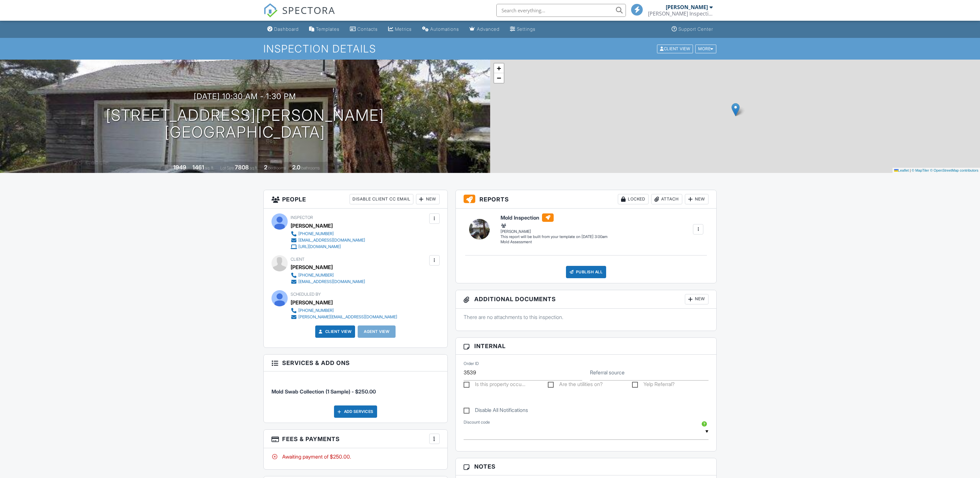  Describe the element at coordinates (484, 29) in the screenshot. I see `a: Advanced` at that location.